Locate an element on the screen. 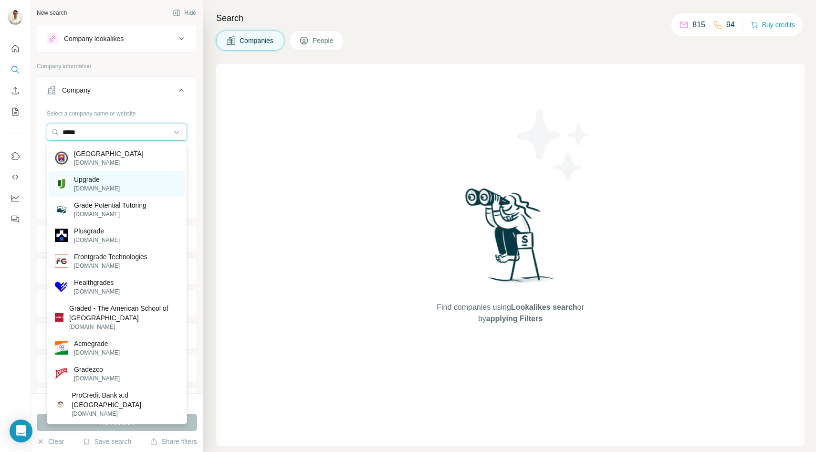  span: Find companies using or by is located at coordinates (510, 313).